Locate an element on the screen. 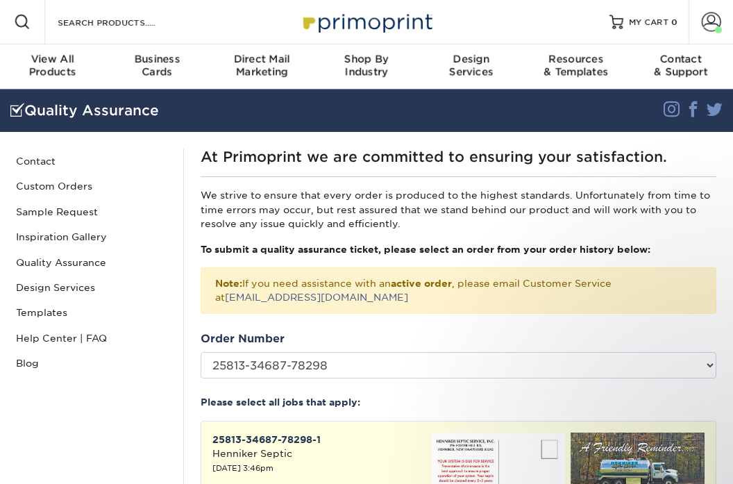 The height and width of the screenshot is (484, 733). div: Cards is located at coordinates (157, 65).